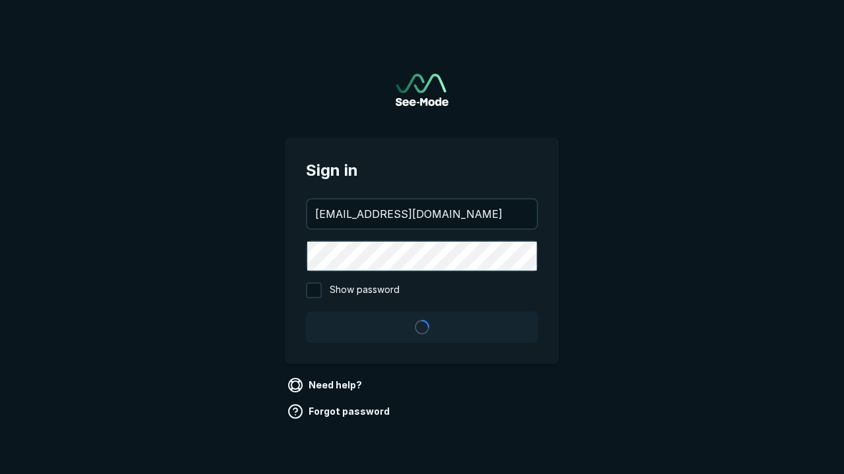 The image size is (844, 474). Describe the element at coordinates (364, 291) in the screenshot. I see `span: Show password` at that location.